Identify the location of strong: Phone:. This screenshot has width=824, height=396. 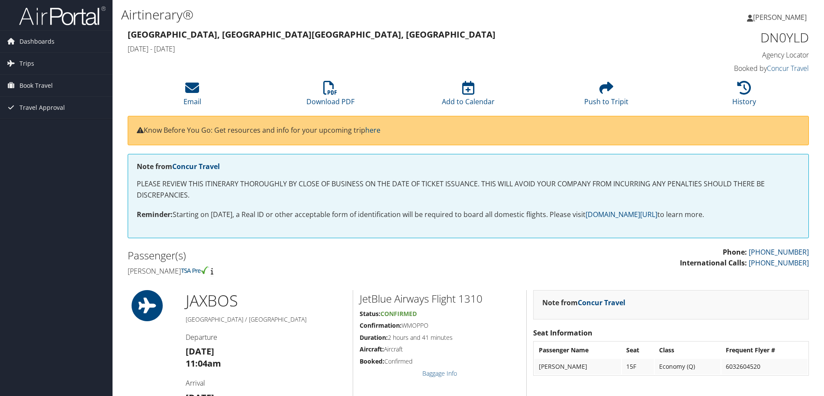
(735, 252).